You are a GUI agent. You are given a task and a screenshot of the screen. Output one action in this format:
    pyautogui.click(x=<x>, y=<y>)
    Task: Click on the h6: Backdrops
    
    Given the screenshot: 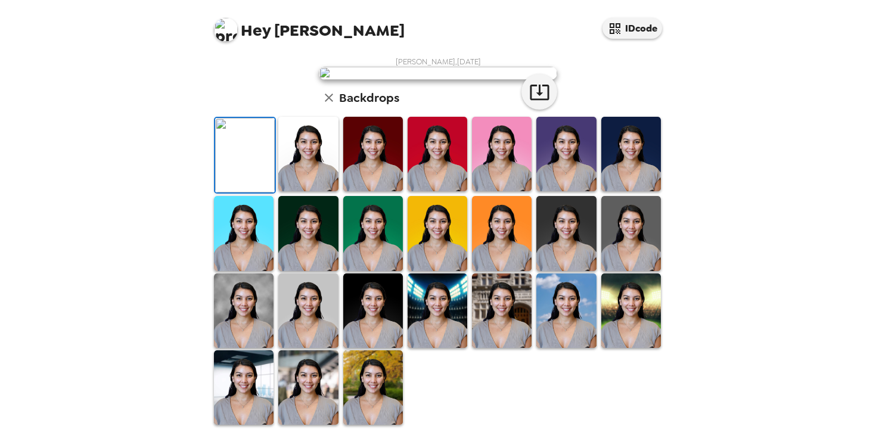 What is the action you would take?
    pyautogui.click(x=369, y=98)
    